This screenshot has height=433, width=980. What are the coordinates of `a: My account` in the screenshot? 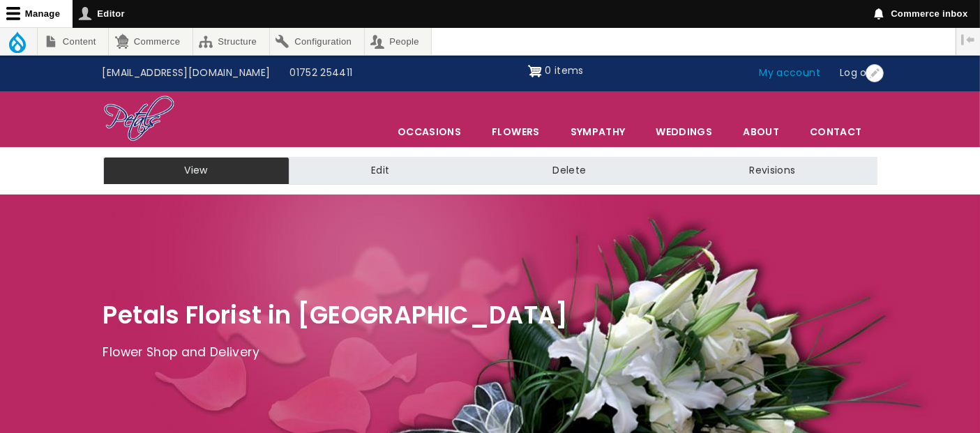 It's located at (791, 73).